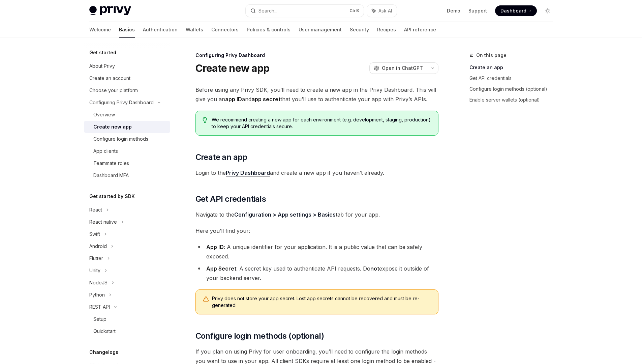 This screenshot has height=364, width=642. I want to click on a: Configure login methods (optional), so click(514, 89).